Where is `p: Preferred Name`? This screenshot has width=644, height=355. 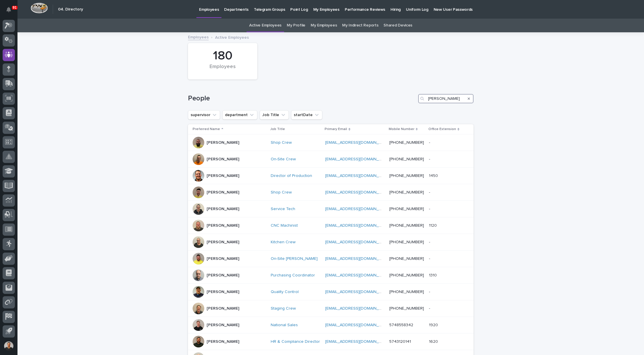 p: Preferred Name is located at coordinates (206, 129).